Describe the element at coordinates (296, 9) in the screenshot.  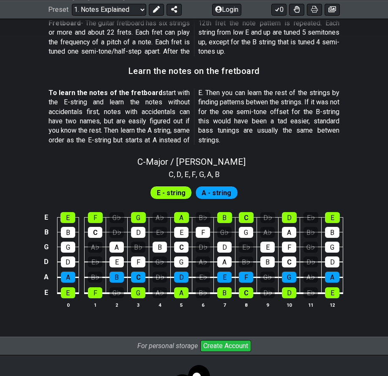
I see `button: Toggle Dexterity for all fretkits` at that location.